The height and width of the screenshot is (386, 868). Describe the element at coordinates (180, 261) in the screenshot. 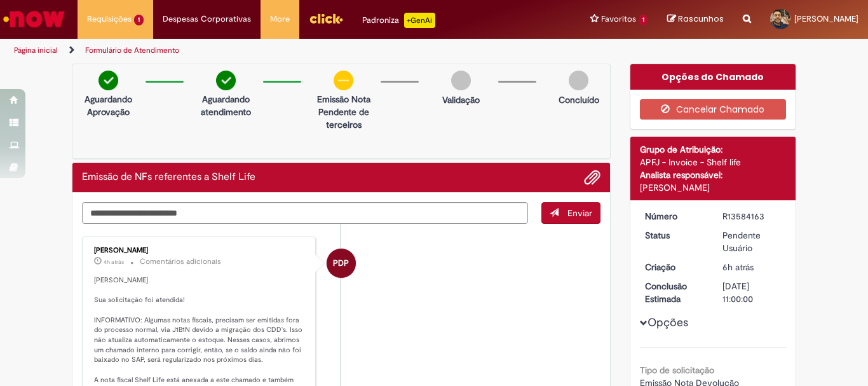

I see `small: Comentários adicionais` at that location.